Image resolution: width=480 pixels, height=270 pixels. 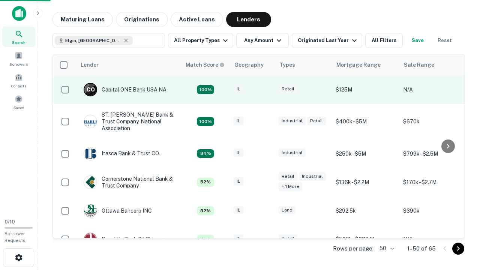 I want to click on span: Borrowers, so click(x=19, y=64).